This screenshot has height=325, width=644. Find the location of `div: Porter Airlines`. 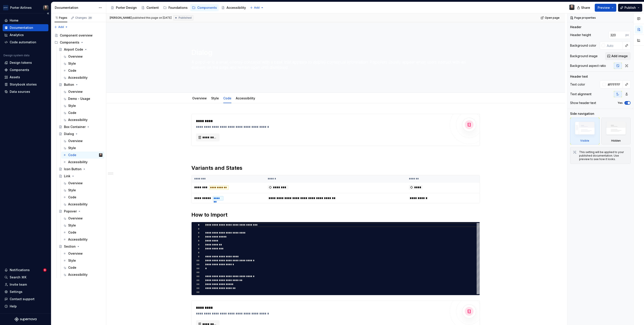

div: Porter Airlines is located at coordinates (21, 8).